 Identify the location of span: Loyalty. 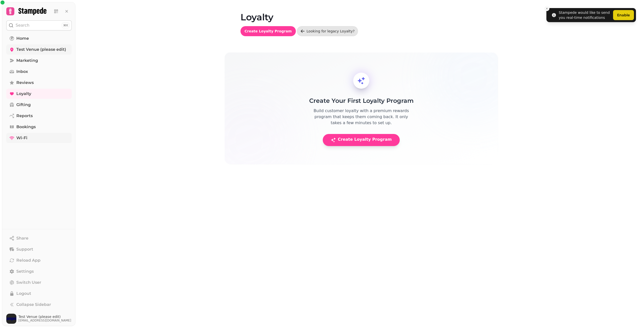
(24, 94).